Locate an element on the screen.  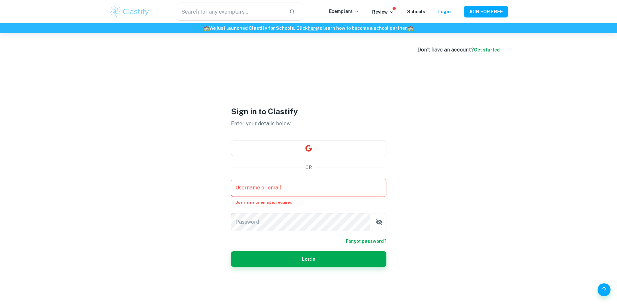
div: Don’t have an account? is located at coordinates (458, 50).